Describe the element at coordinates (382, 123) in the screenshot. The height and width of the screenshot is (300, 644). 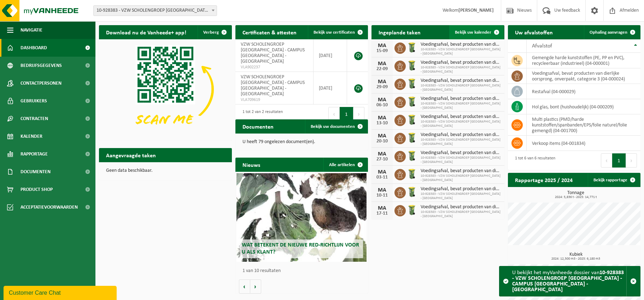
I see `div: 13-10` at that location.